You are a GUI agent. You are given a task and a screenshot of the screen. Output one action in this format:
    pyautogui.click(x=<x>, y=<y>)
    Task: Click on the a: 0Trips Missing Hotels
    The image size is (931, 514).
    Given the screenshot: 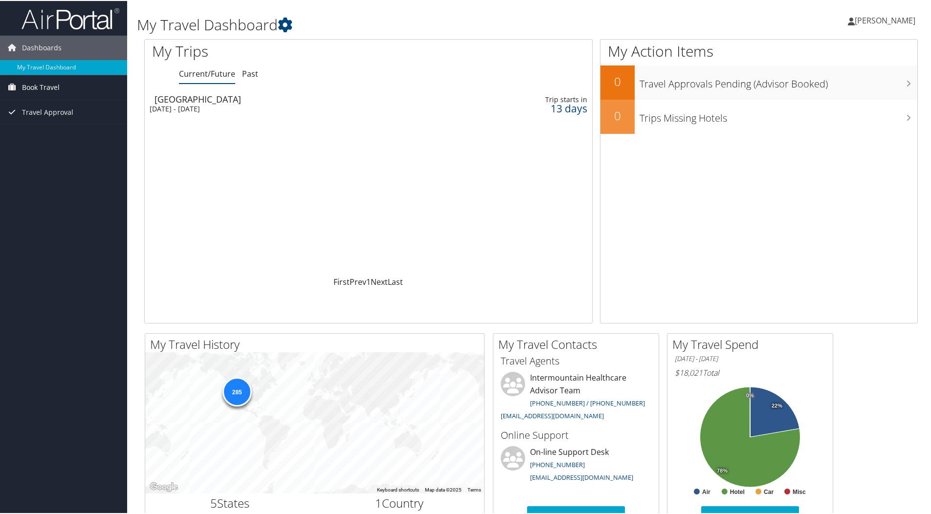 What is the action you would take?
    pyautogui.click(x=759, y=116)
    